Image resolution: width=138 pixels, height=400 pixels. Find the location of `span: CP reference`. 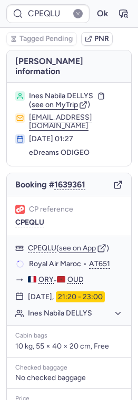

span: CP reference is located at coordinates (51, 210).